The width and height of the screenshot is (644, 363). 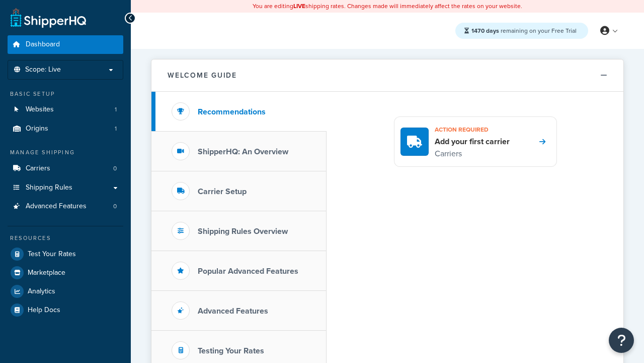 What do you see at coordinates (231, 351) in the screenshot?
I see `h3: Testing Your Rates` at bounding box center [231, 351].